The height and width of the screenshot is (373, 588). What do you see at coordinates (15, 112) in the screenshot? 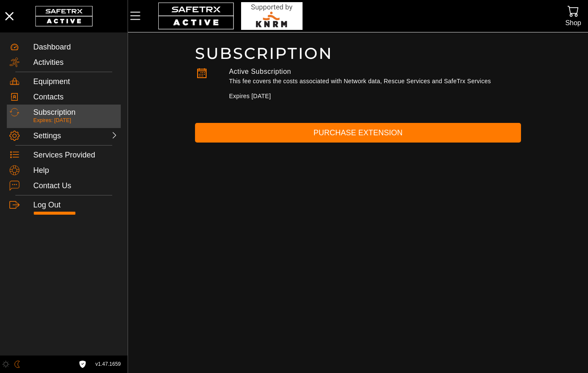
I see `img: Subscription.svg` at bounding box center [15, 112].